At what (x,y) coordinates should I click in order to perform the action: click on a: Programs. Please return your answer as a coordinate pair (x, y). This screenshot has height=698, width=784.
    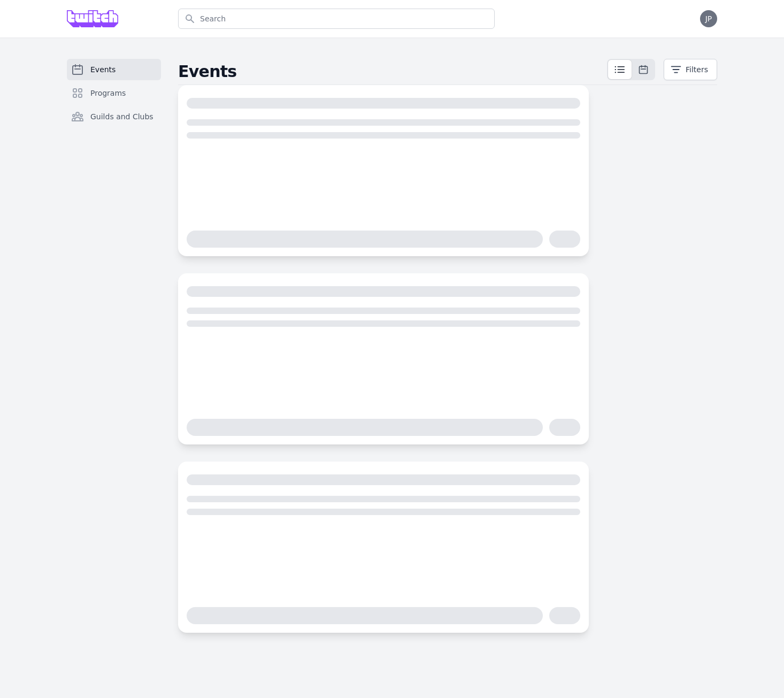
    Looking at the image, I should click on (114, 93).